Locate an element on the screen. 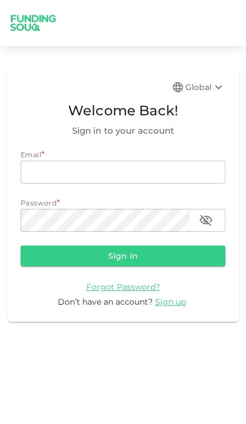 The width and height of the screenshot is (246, 424). span: Welcome Back! is located at coordinates (123, 111).